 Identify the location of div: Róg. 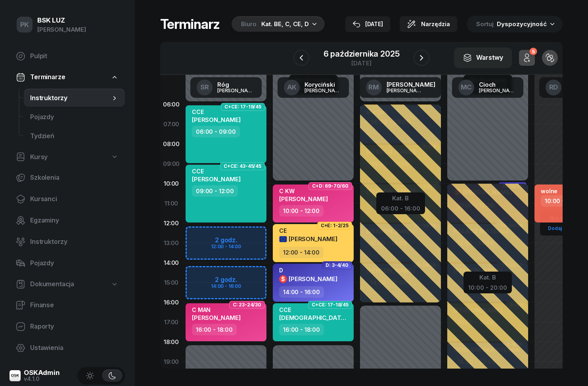
(236, 84).